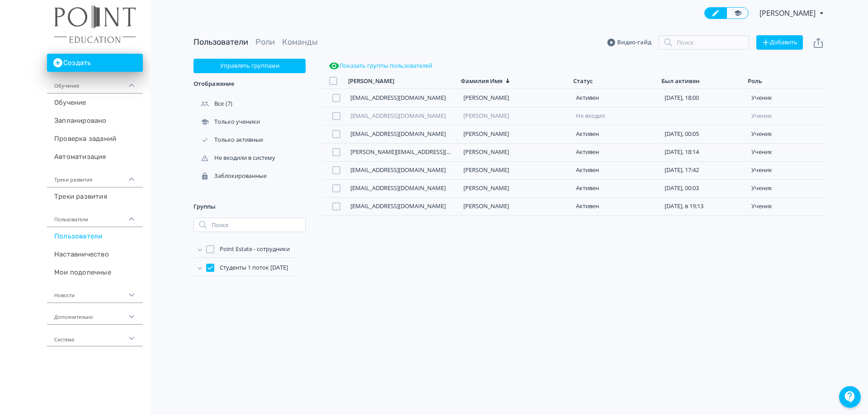 The height and width of the screenshot is (415, 868). Describe the element at coordinates (210, 104) in the screenshot. I see `div: Все` at that location.